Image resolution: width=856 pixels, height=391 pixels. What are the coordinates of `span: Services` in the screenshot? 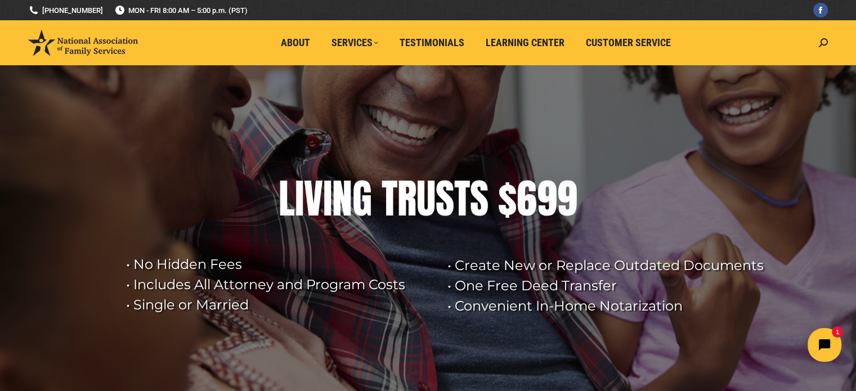 It's located at (355, 43).